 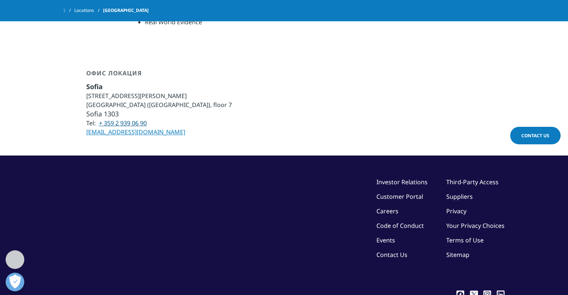 What do you see at coordinates (88, 10) in the screenshot?
I see `a: Locations` at bounding box center [88, 10].